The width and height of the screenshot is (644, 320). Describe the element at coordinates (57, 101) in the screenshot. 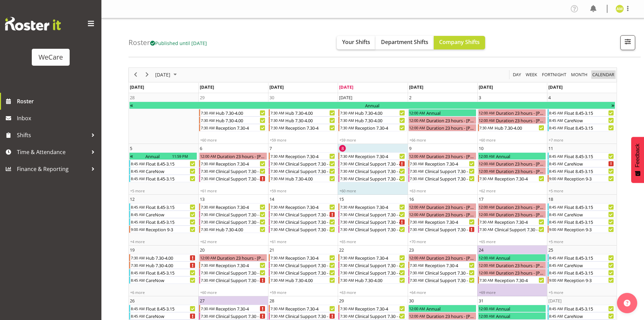

I see `span: Roster` at that location.